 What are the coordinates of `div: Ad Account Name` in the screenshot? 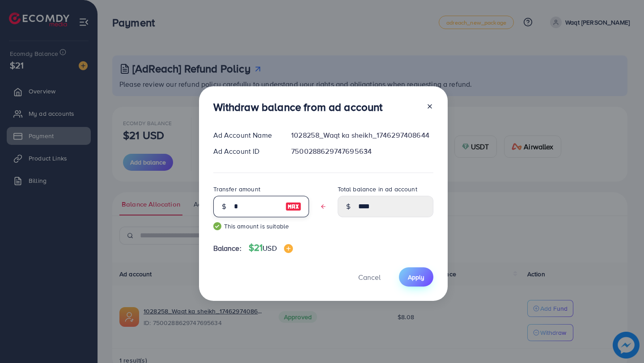 It's located at (245, 135).